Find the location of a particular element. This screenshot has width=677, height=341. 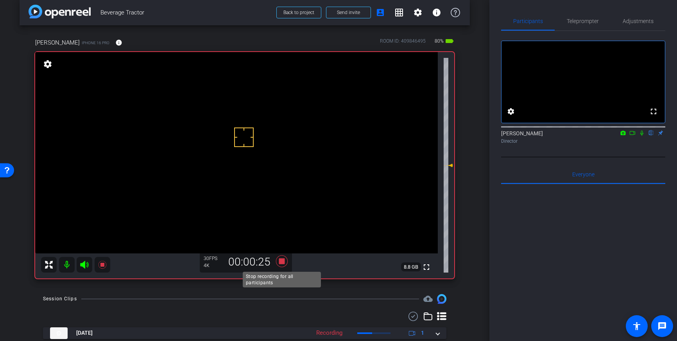

div: Session Clips is located at coordinates (60, 299).